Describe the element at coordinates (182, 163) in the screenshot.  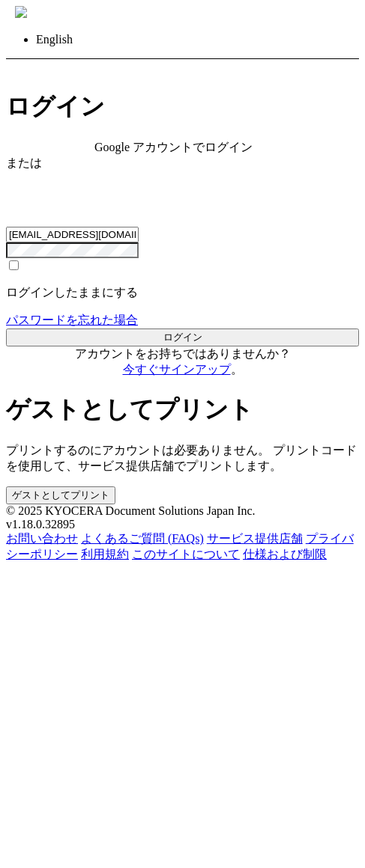
I see `div: または` at that location.